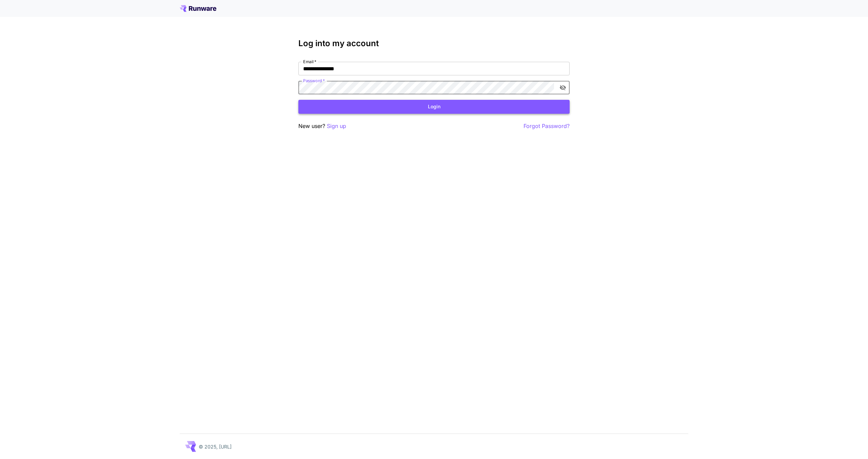 Image resolution: width=868 pixels, height=459 pixels. Describe the element at coordinates (434, 43) in the screenshot. I see `h3: Log into my account` at that location.